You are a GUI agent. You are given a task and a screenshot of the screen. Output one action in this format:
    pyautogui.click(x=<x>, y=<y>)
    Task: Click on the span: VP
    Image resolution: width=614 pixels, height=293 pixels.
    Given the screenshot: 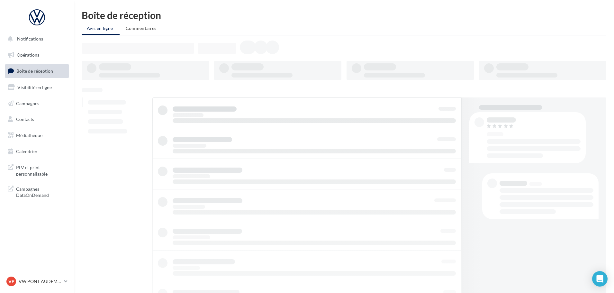 What is the action you would take?
    pyautogui.click(x=11, y=281)
    